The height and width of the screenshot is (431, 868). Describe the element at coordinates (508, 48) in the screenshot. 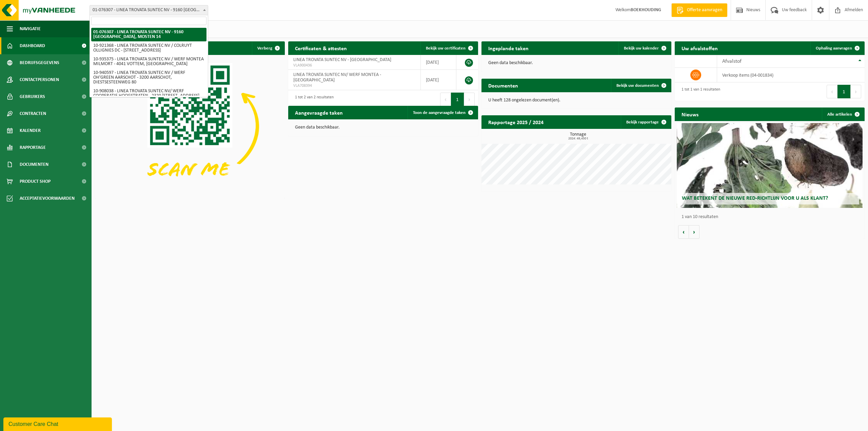

I see `h2: Ingeplande taken` at that location.